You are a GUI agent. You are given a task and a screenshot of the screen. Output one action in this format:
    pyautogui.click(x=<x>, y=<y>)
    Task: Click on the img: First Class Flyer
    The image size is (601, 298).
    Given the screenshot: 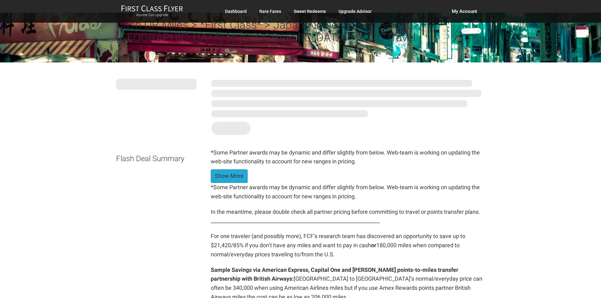 What is the action you would take?
    pyautogui.click(x=152, y=8)
    